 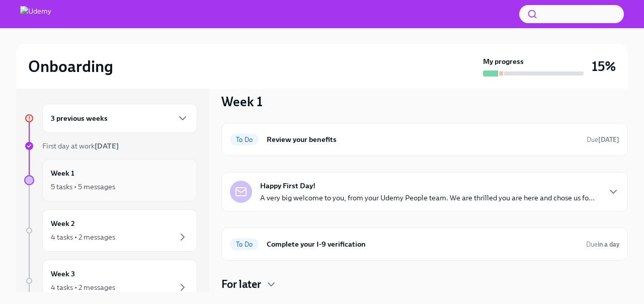 What do you see at coordinates (242, 102) in the screenshot?
I see `h3: Week 1` at bounding box center [242, 102].